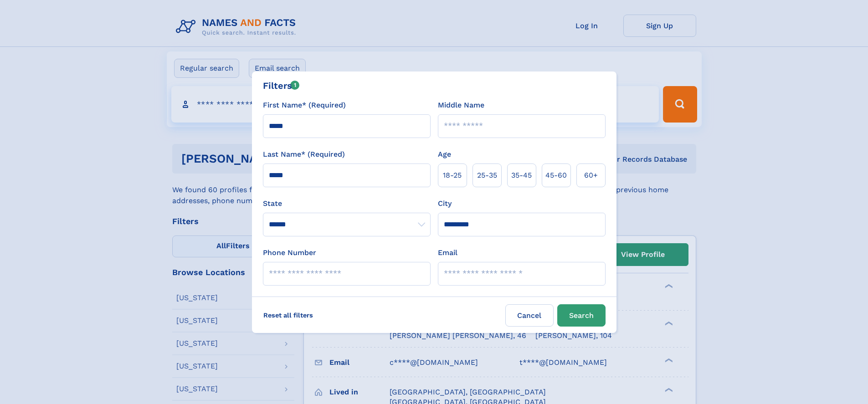 This screenshot has width=868, height=404. I want to click on button: Search, so click(581, 315).